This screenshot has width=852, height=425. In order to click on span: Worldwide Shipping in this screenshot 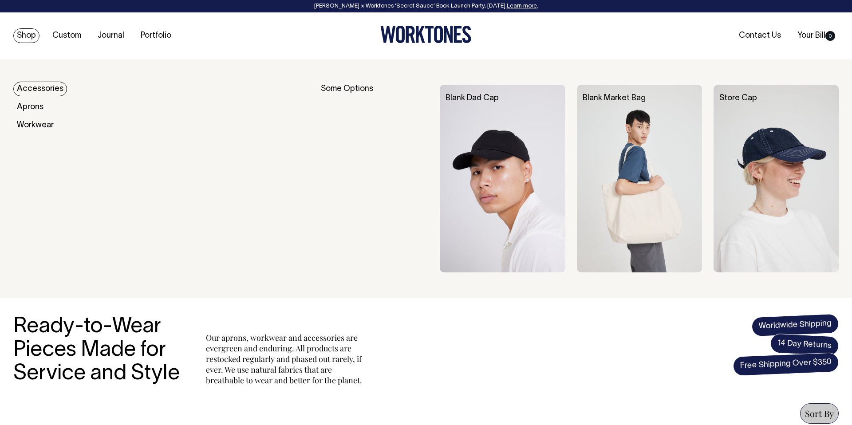, I will do `click(796, 325)`.